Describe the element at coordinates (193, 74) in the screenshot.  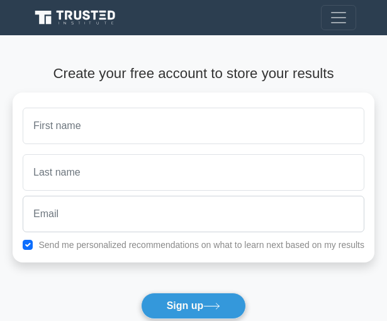
I see `h4: Create your free account to store your results` at that location.